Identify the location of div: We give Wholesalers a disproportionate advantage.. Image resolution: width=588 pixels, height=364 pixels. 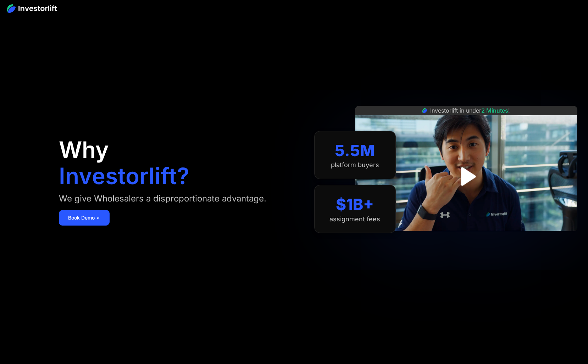
(162, 198).